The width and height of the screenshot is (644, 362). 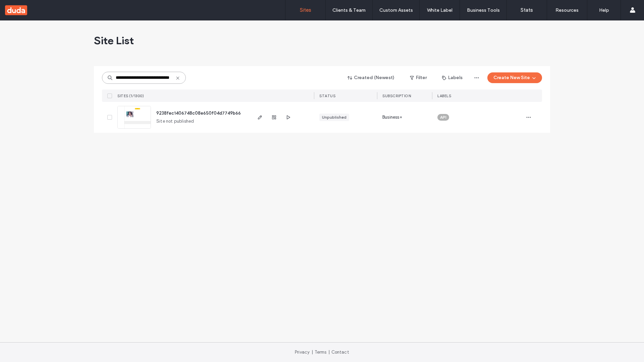 I want to click on label: Clients & Team, so click(x=349, y=10).